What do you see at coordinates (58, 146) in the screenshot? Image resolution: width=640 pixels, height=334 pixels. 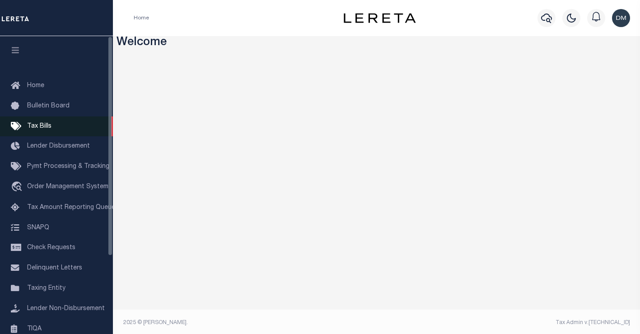 I see `span: Lender Disbursement` at bounding box center [58, 146].